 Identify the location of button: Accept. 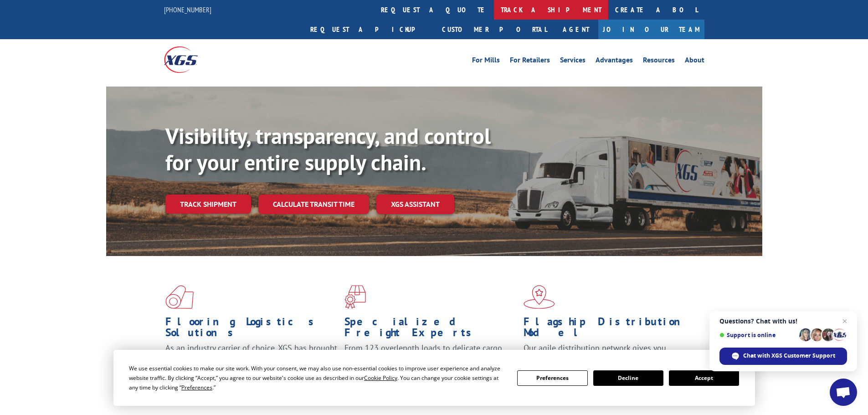
(704, 378).